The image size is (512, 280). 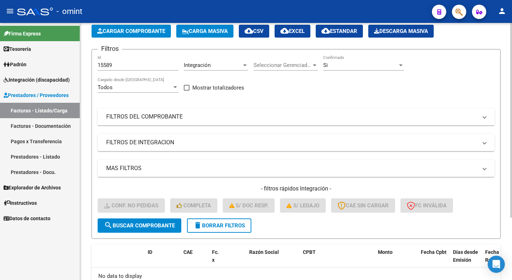 What do you see at coordinates (303, 205) in the screenshot?
I see `button: S/ legajo` at bounding box center [303, 205].